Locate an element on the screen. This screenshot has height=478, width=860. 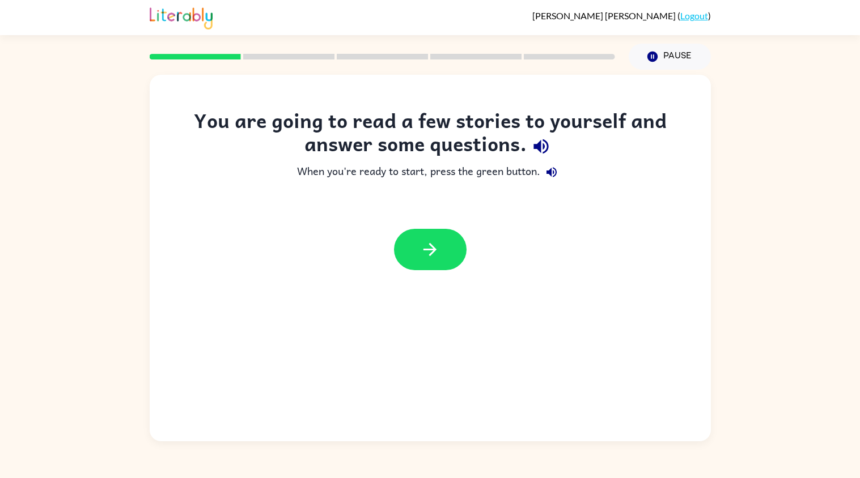
button: Pause is located at coordinates (669, 57).